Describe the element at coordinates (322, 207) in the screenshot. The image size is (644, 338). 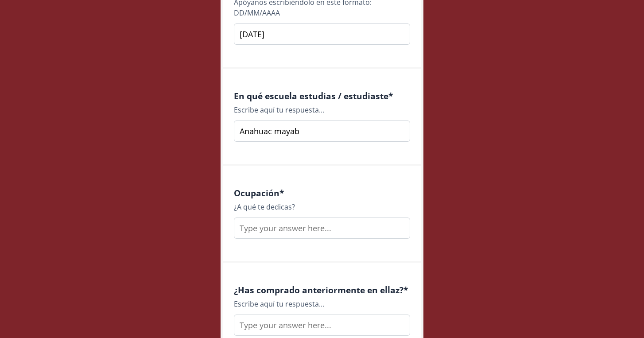
I see `div: ¿A qué te dedicas?` at that location.